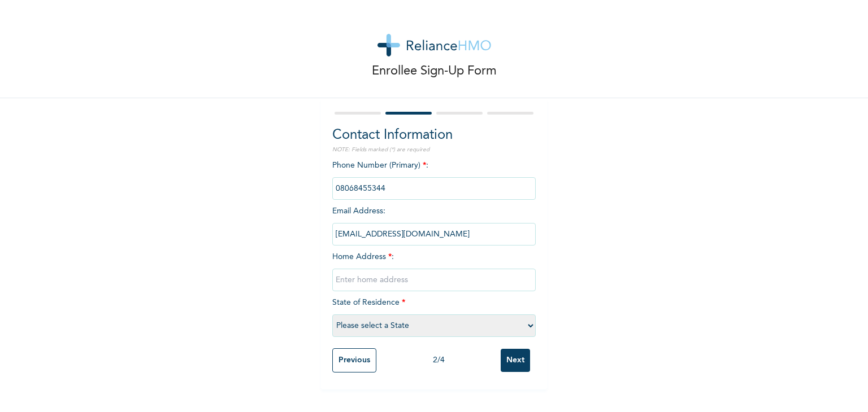 Image resolution: width=868 pixels, height=412 pixels. I want to click on h2: Contact Information, so click(434, 135).